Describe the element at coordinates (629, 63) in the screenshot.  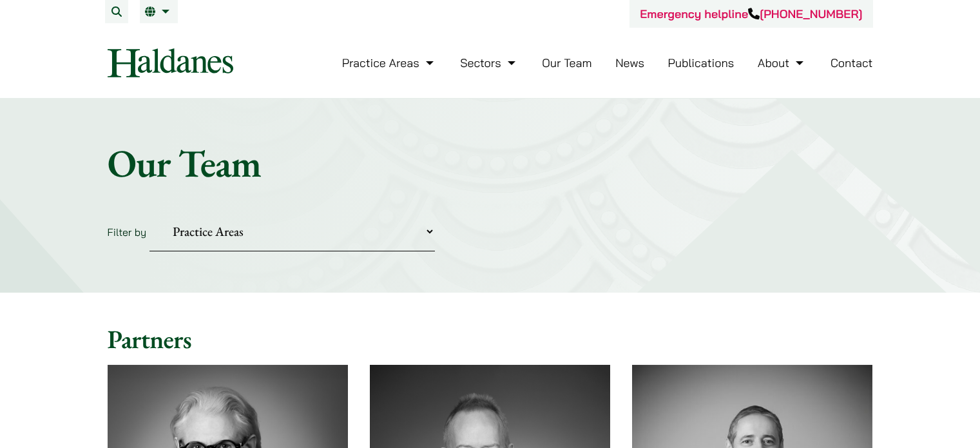
I see `a: News` at that location.